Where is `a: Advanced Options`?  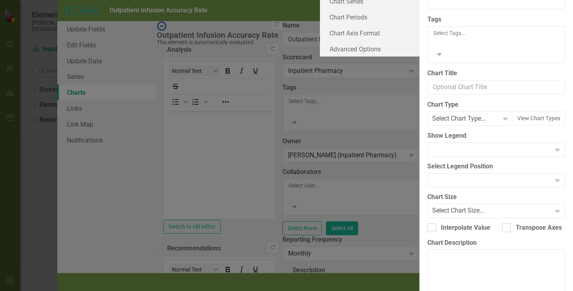 a: Advanced Options is located at coordinates (370, 49).